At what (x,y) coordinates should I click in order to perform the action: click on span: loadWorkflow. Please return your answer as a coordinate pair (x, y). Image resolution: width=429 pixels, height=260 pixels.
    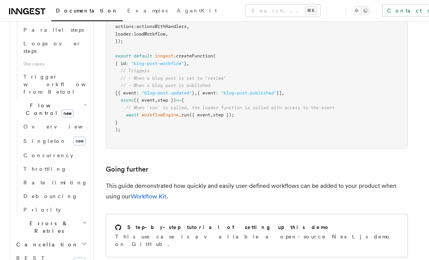
    Looking at the image, I should click on (150, 34).